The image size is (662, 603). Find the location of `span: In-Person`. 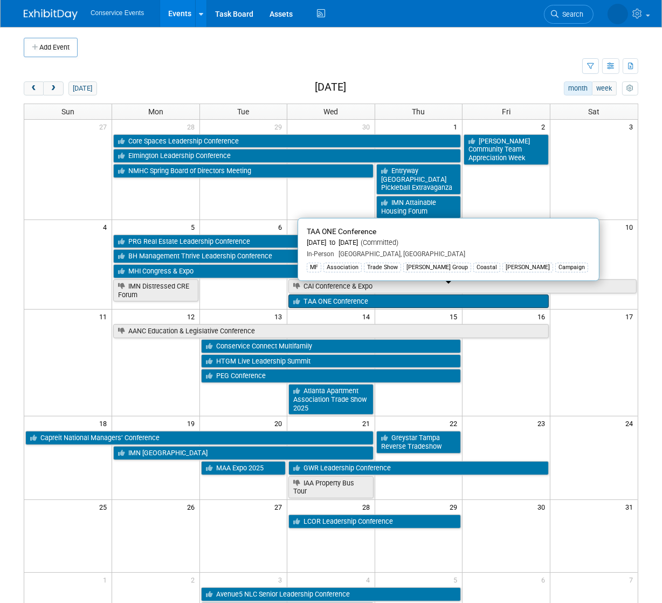

span: In-Person is located at coordinates (320, 254).